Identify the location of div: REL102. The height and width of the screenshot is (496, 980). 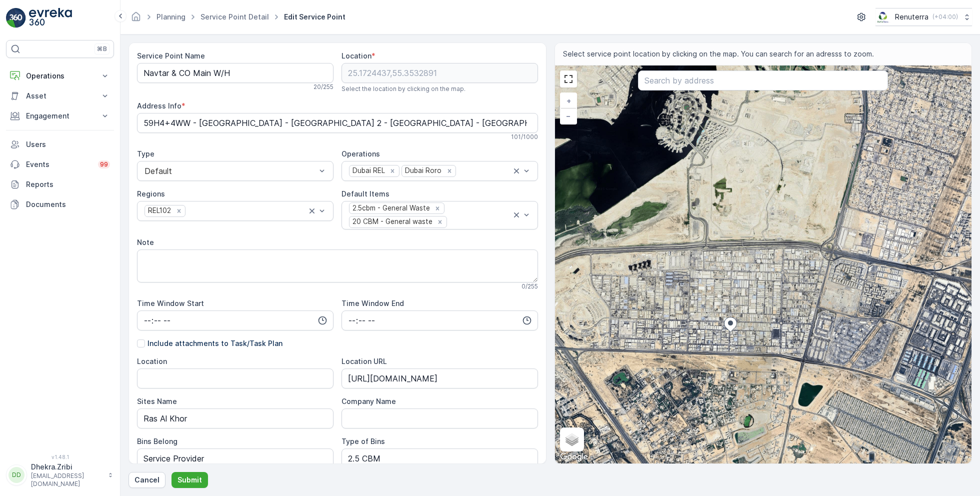
(158, 211).